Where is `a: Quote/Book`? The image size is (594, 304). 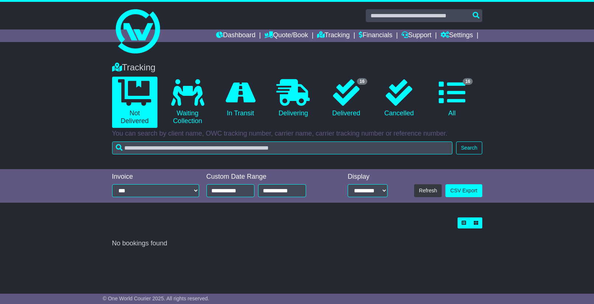 a: Quote/Book is located at coordinates (286, 36).